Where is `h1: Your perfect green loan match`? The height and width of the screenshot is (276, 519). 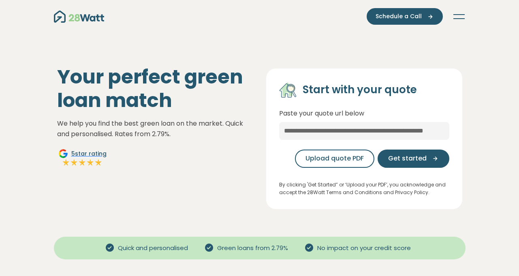 h1: Your perfect green loan match is located at coordinates (155, 88).